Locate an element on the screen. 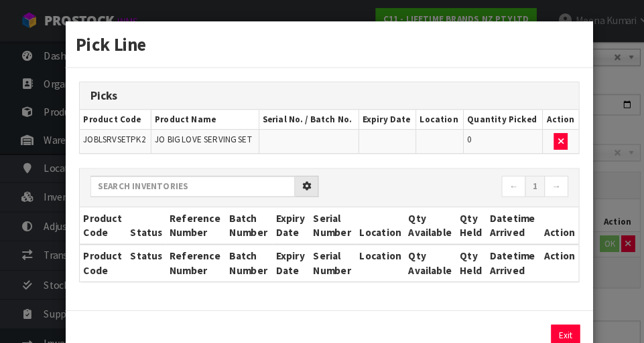  nav: Page navigation is located at coordinates (441, 183).